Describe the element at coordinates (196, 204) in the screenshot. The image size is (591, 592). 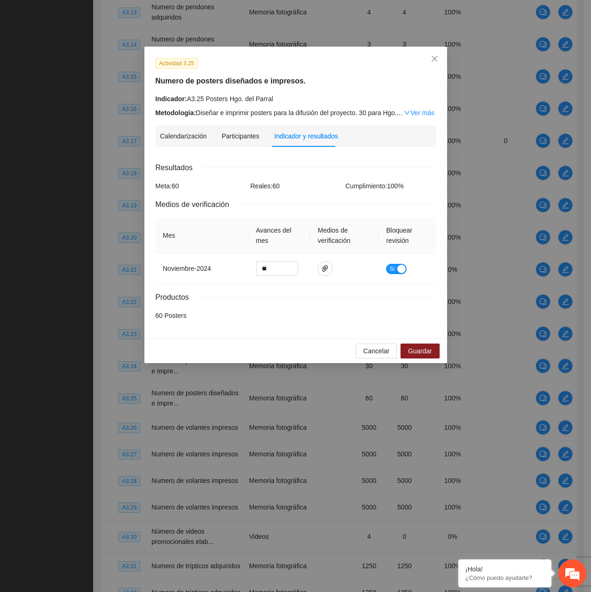
I see `span: Medios de verificación` at that location.